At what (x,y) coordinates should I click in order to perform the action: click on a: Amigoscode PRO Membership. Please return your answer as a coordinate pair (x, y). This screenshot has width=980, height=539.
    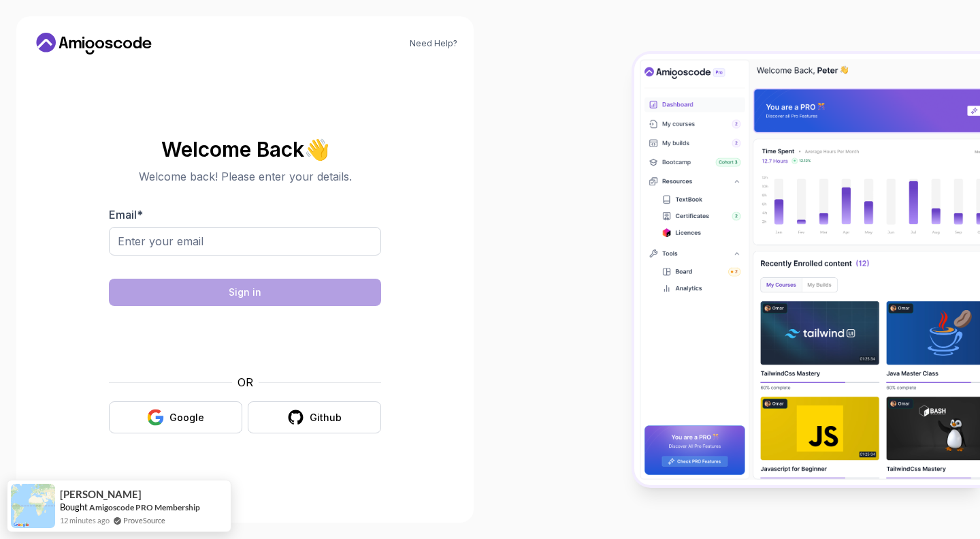
    Looking at the image, I should click on (144, 507).